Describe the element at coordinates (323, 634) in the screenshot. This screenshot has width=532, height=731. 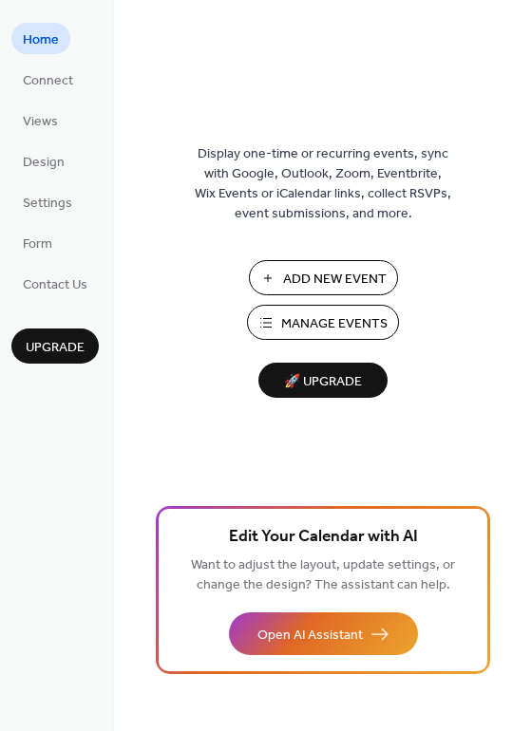
I see `button: Open AI Assistant` at that location.